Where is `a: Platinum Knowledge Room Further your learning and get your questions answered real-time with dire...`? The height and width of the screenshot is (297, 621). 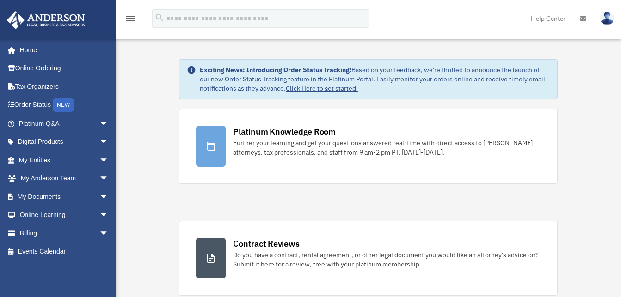
a: Platinum Knowledge Room Further your learning and get your questions answered real-time with dire... is located at coordinates (368, 146).